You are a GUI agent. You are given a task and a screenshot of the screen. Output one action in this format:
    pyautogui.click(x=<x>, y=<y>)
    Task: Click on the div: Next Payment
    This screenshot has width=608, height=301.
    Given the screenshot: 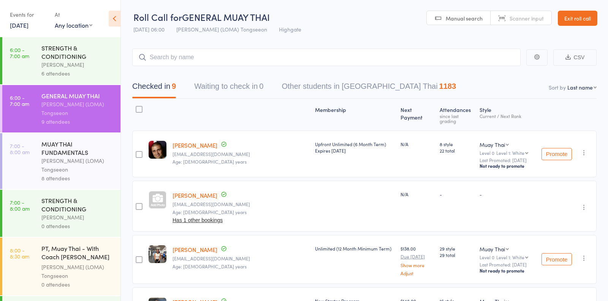 What is the action you would take?
    pyautogui.click(x=417, y=115)
    